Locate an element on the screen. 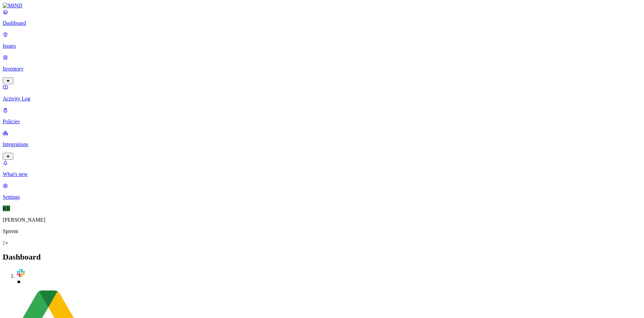 Image resolution: width=644 pixels, height=318 pixels. img: svg%3e is located at coordinates (21, 273).